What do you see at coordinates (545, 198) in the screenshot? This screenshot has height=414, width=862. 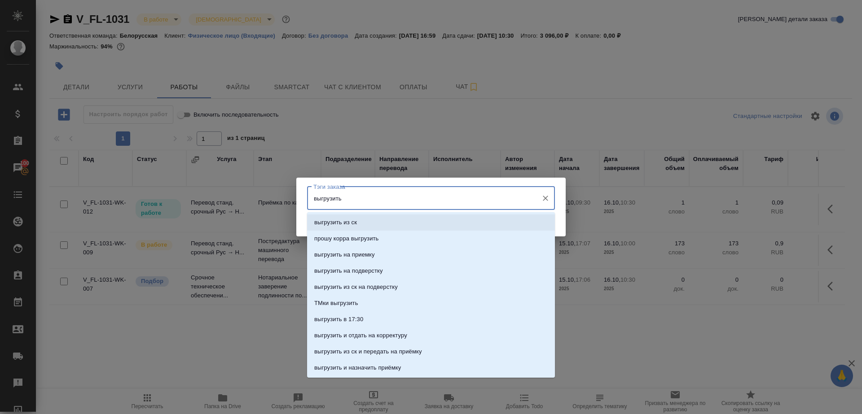 I see `button: Очистить` at bounding box center [545, 198].